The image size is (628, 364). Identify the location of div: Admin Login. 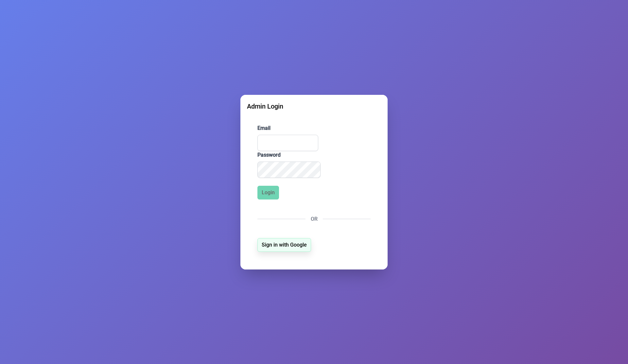
(314, 106).